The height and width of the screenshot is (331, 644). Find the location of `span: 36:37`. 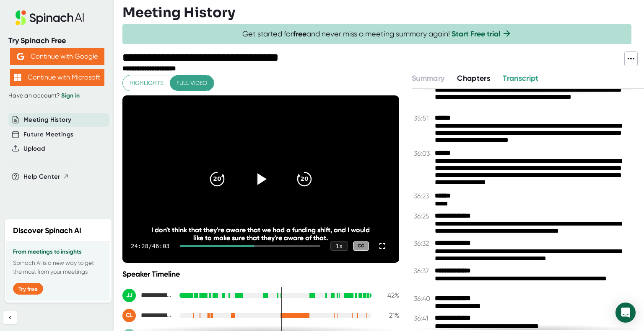

span: 36:37 is located at coordinates (423, 271).